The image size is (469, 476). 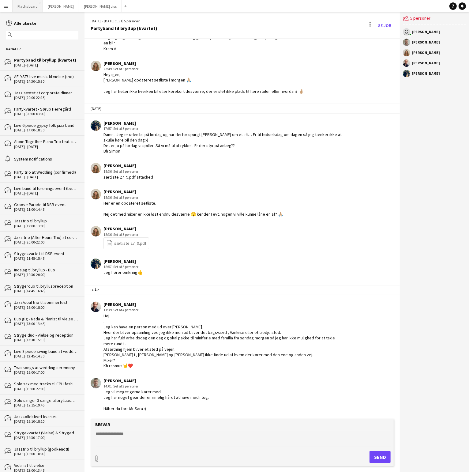 What do you see at coordinates (46, 221) in the screenshot?
I see `div: Jazztrio til bryllup` at bounding box center [46, 221].